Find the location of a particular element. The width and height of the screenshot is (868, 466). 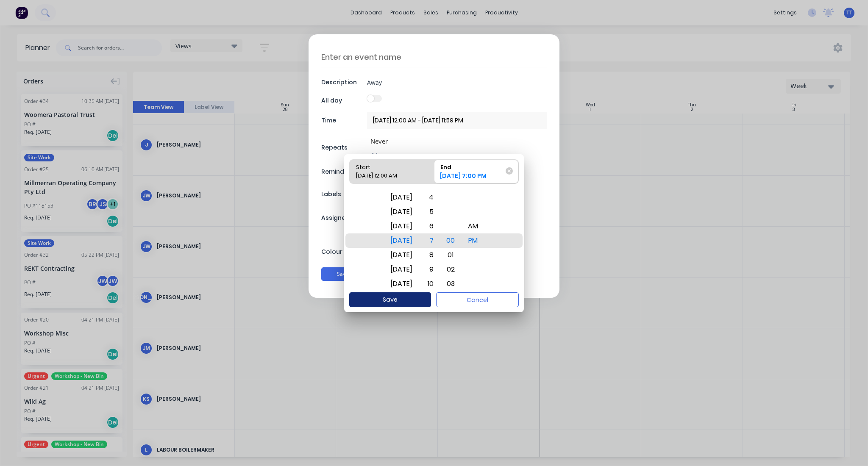

div: Date is located at coordinates (402, 241).